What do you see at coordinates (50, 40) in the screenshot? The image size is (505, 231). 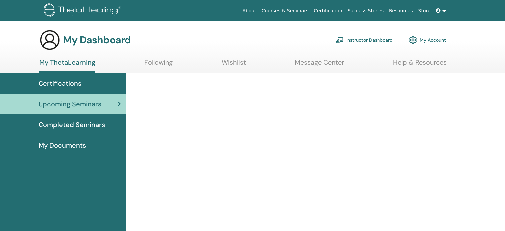 I see `img: generic-user-icon.jpg` at bounding box center [50, 40].